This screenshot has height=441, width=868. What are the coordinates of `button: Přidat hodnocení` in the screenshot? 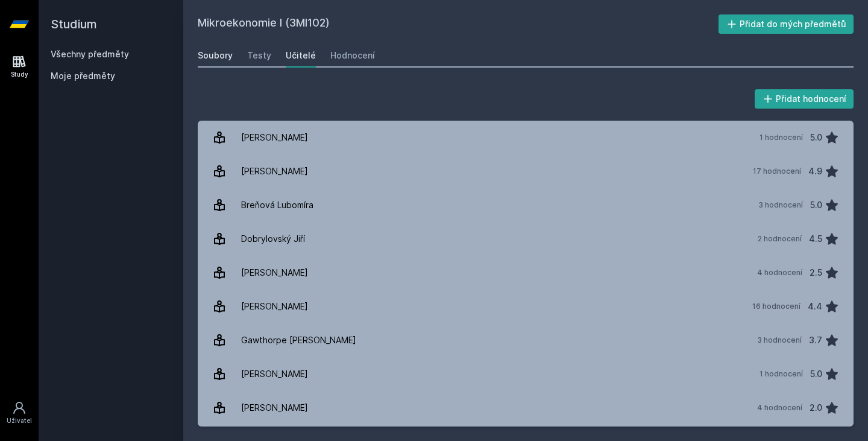 It's located at (804, 99).